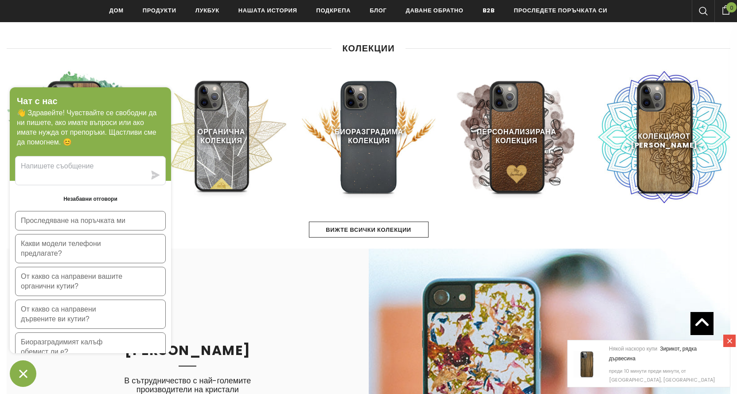 This screenshot has width=737, height=394. Describe the element at coordinates (368, 48) in the screenshot. I see `font: Колекции` at that location.